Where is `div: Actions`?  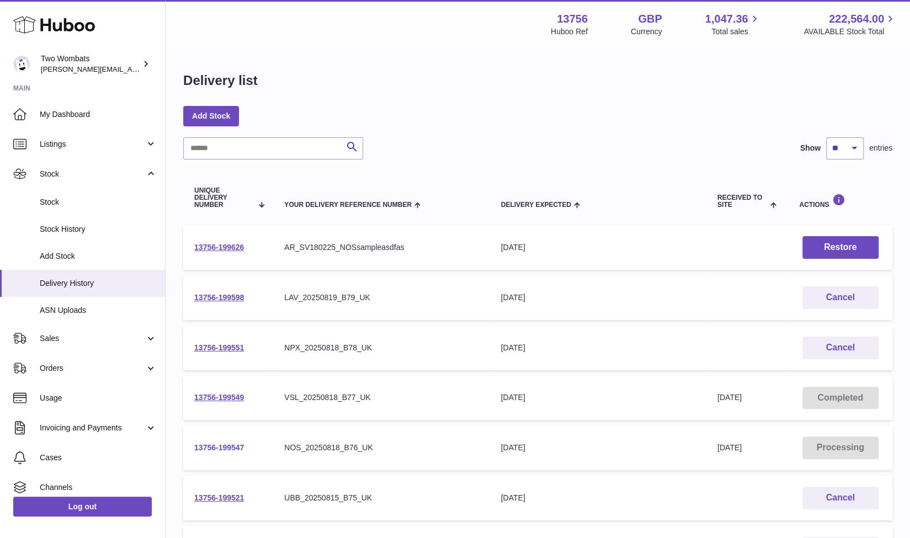 div: Actions is located at coordinates (840, 201).